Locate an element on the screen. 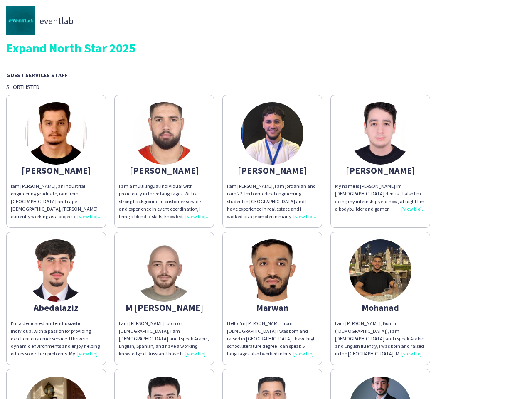  img: thumb-6893680ebeea8.jpeg is located at coordinates (380, 133).